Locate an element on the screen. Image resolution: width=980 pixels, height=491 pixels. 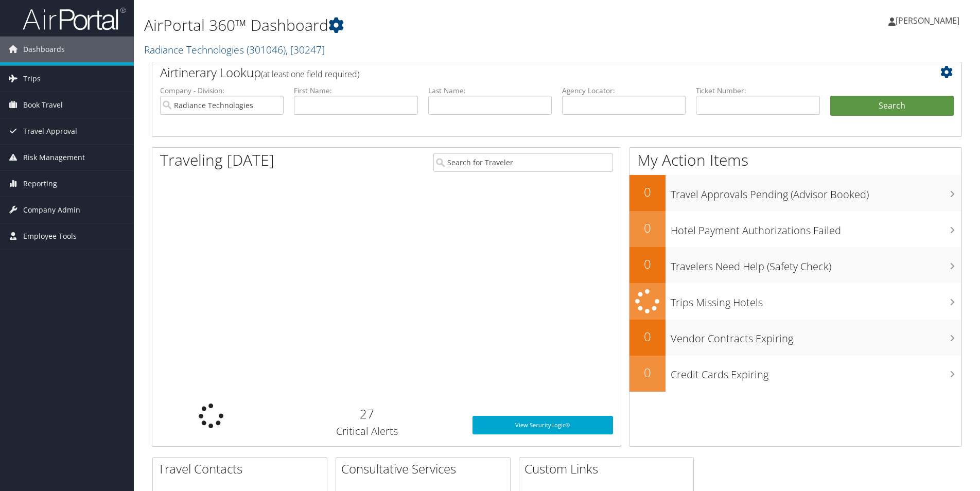
span: ( 301046 ) is located at coordinates (266, 49).